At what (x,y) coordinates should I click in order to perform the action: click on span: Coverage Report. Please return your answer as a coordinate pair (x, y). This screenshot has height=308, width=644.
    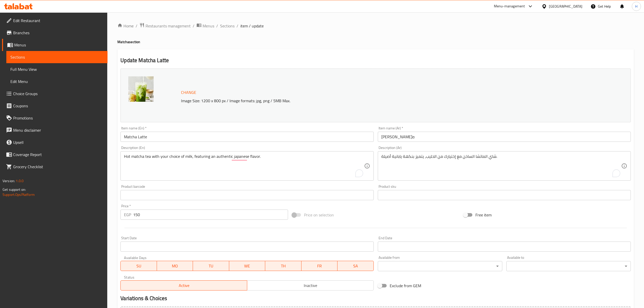
    Looking at the image, I should click on (58, 155).